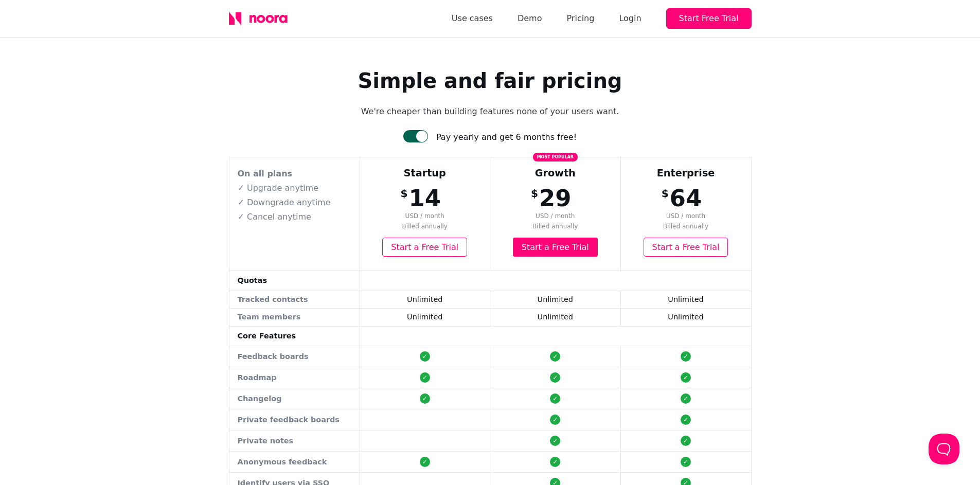 This screenshot has width=980, height=485. I want to click on td: Private feedback boards, so click(295, 419).